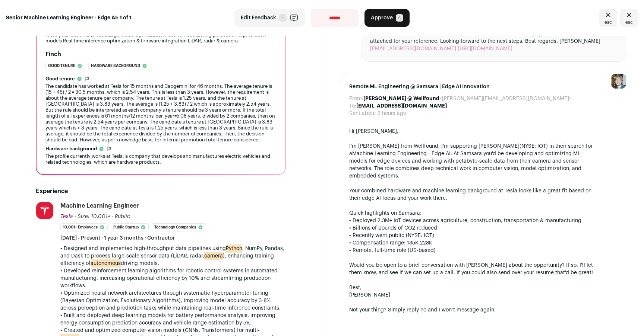 This screenshot has width=644, height=336. Describe the element at coordinates (161, 159) in the screenshot. I see `div: The profile currently works at Tesla, a company that develops and manufactures electric vehicles ...` at that location.